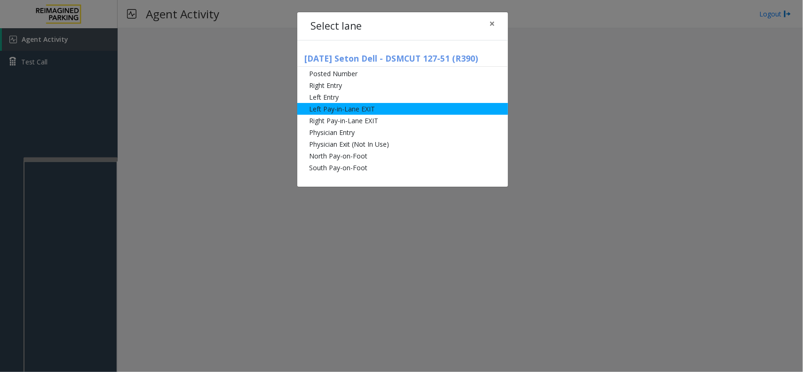  I want to click on li: Physician Exit (Not In Use), so click(402, 144).